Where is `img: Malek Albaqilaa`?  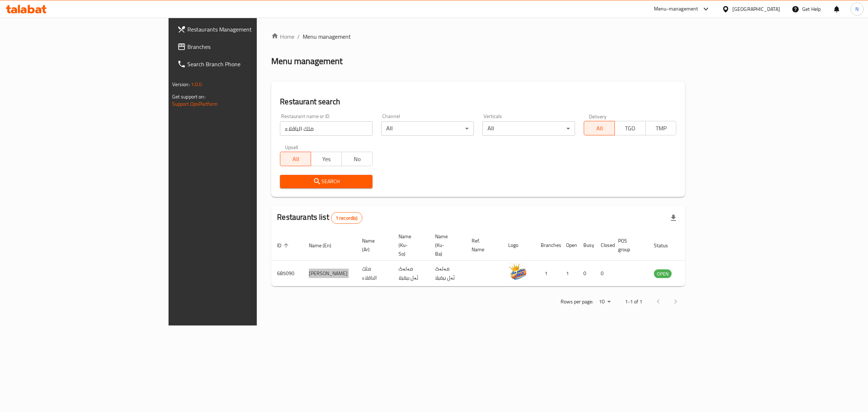 img: Malek Albaqilaa is located at coordinates (517, 272).